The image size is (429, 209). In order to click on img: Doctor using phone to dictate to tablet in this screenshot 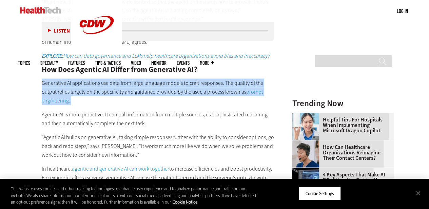, I will do `click(306, 127)`.